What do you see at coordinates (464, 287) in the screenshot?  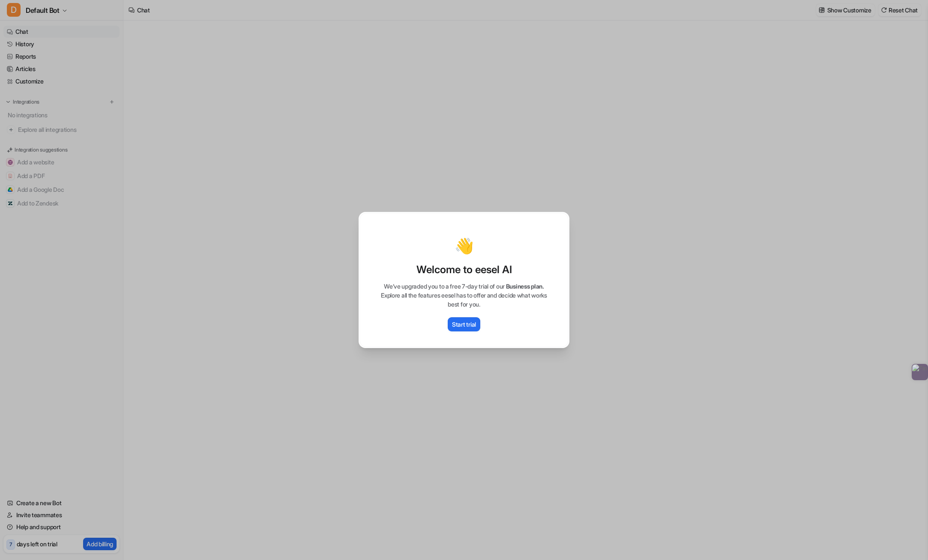 I see `p: We’ve upgraded you to a free 7-day trial of our` at bounding box center [464, 287].